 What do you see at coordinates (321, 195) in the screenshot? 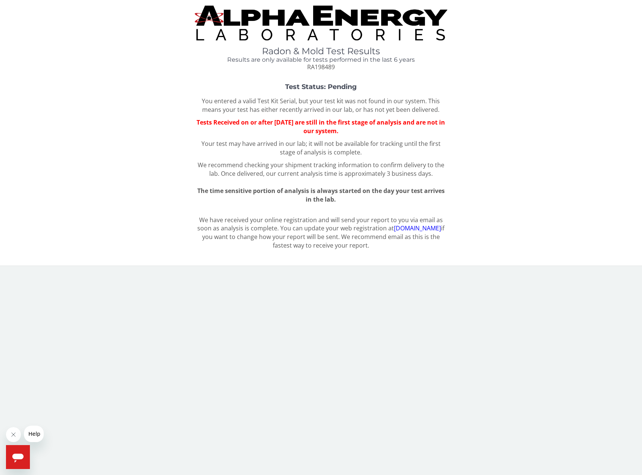
I see `span: The time sensitive portion of analysis is always started on the day your test arrives in the lab.` at bounding box center [321, 195].